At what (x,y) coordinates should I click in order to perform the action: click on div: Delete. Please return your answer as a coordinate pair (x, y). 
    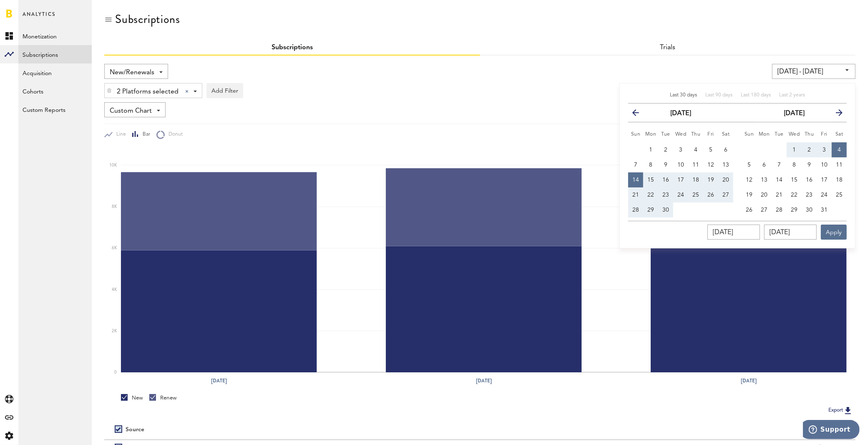
    Looking at the image, I should click on (109, 90).